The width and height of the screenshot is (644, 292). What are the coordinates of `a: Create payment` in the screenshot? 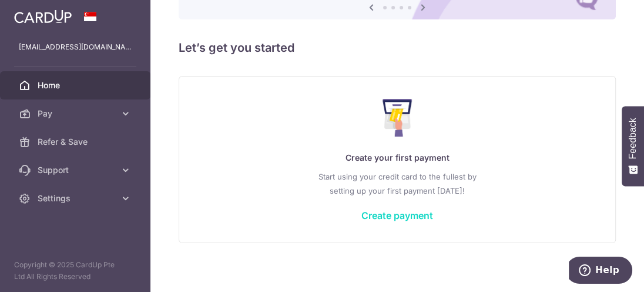 It's located at (397, 215).